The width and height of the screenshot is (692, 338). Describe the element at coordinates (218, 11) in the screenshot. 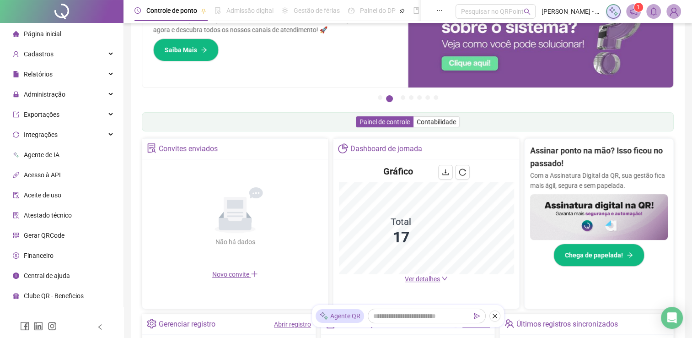

I see `span: file-done` at that location.